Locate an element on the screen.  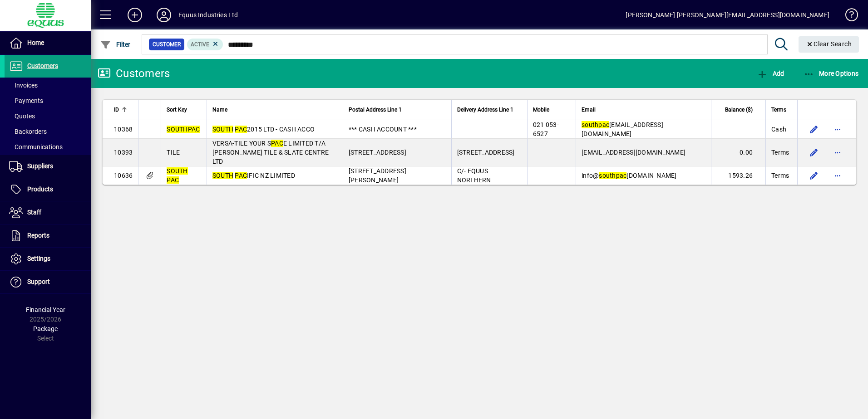
span: Reports is located at coordinates (38, 235).